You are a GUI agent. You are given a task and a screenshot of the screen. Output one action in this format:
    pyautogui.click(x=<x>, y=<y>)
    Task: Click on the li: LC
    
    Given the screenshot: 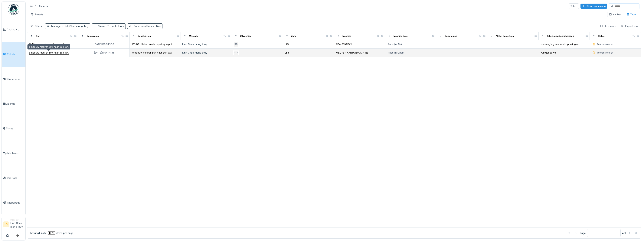 What is the action you would take?
    pyautogui.click(x=6, y=224)
    